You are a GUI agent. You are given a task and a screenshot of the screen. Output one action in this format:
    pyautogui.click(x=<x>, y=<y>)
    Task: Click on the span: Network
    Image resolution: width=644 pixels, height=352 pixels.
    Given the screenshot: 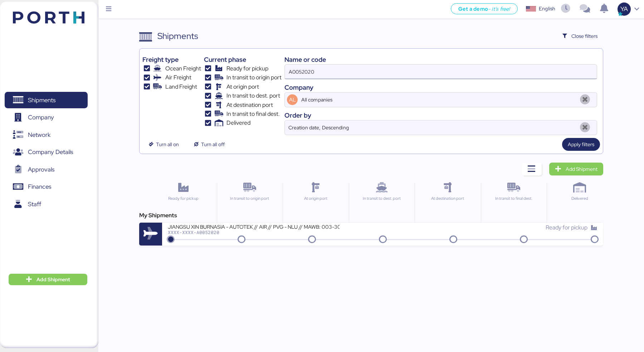 What is the action you would take?
    pyautogui.click(x=39, y=135)
    